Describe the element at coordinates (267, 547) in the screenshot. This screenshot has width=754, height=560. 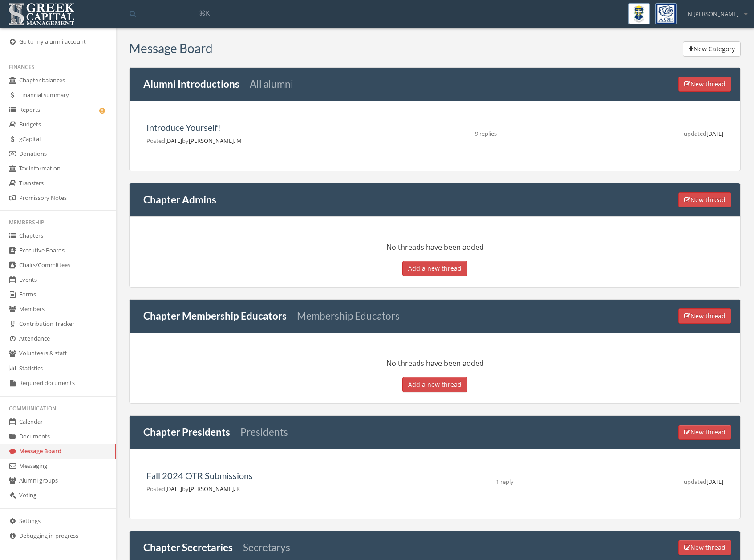
I see `small: Secretarys` at that location.